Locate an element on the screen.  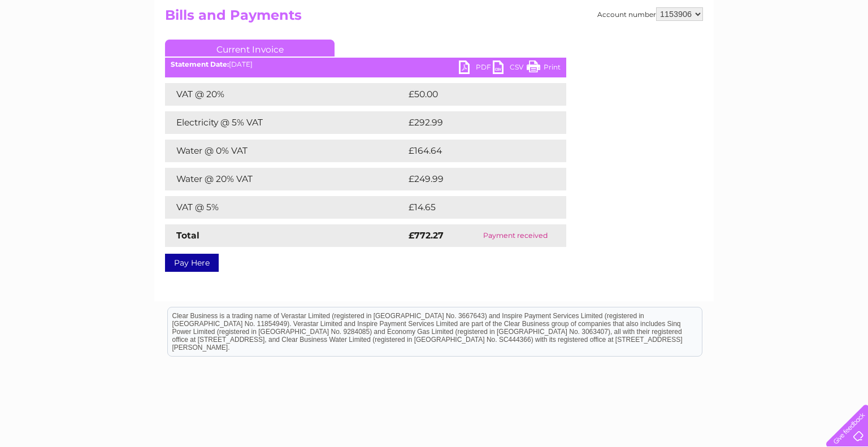
td: £292.99 is located at coordinates (476, 123).